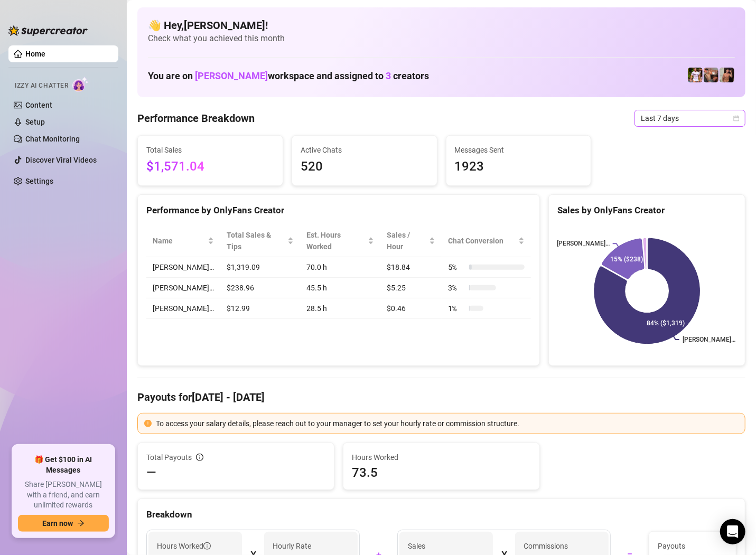 This screenshot has height=555, width=756. What do you see at coordinates (289, 76) in the screenshot?
I see `h1: You are on workspace and assigned to creators` at bounding box center [289, 76].